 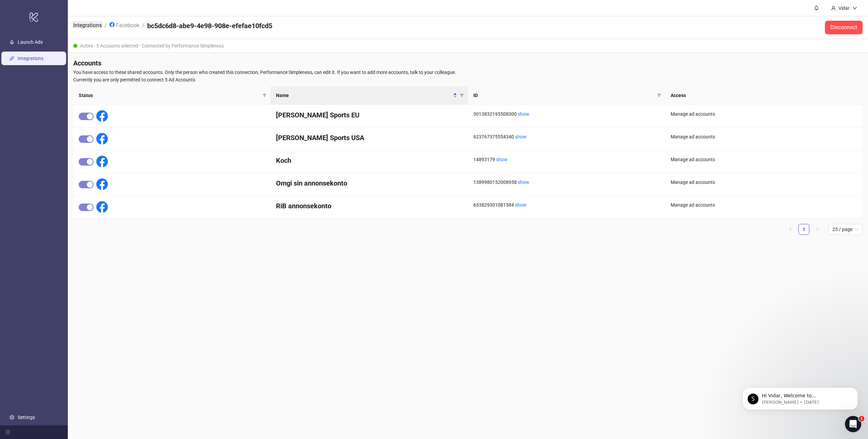 I want to click on p: Message from Simon, sent 1w ago, so click(x=73, y=29).